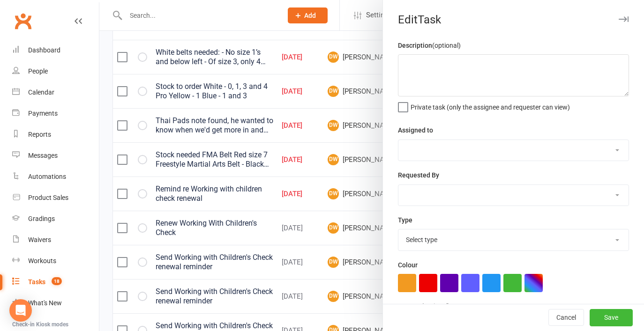 The width and height of the screenshot is (644, 331). Describe the element at coordinates (37, 282) in the screenshot. I see `div: Tasks` at that location.